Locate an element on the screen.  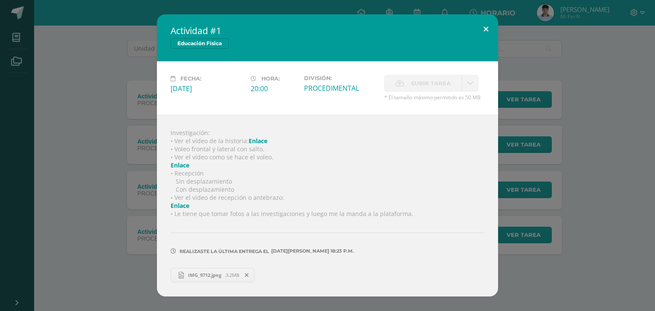
div: 20:00 is located at coordinates (274, 89).